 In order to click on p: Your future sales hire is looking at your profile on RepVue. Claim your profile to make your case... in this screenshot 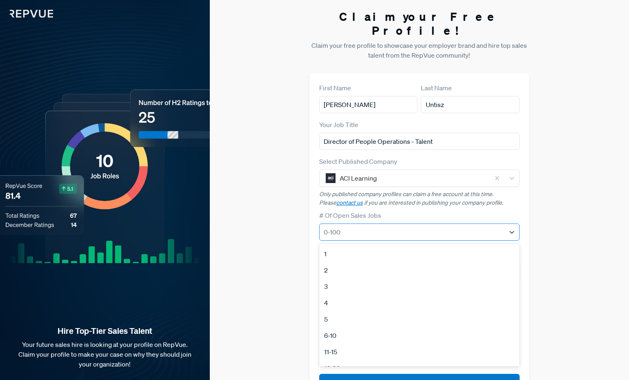, I will do `click(105, 354)`.